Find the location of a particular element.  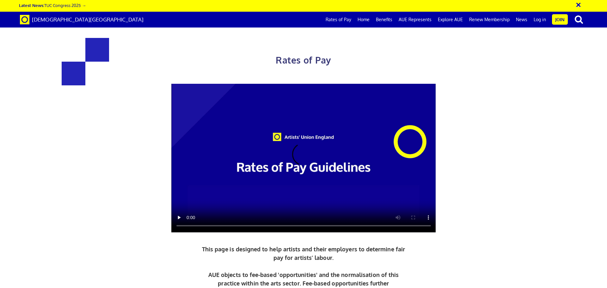

a: Explore AUE is located at coordinates (451, 20).